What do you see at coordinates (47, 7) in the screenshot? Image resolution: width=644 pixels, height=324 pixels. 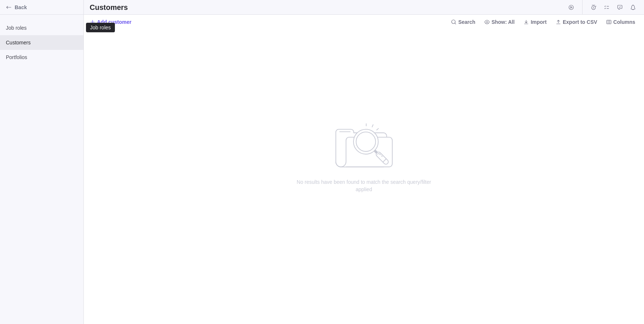 I see `span: Back` at bounding box center [47, 7].